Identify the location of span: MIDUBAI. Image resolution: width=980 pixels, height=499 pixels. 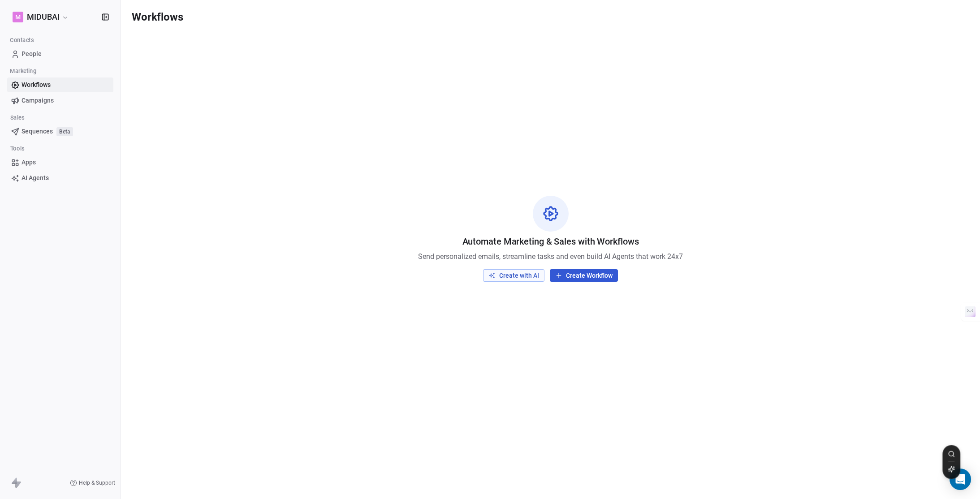
(43, 17).